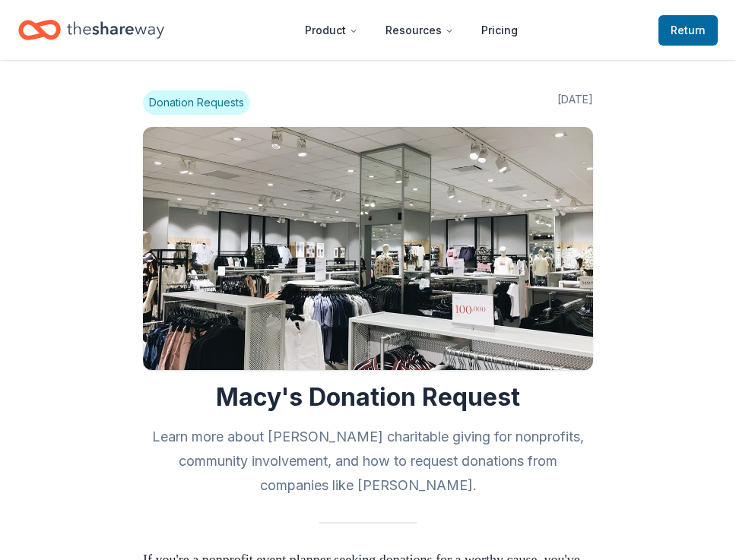 This screenshot has height=560, width=736. Describe the element at coordinates (420, 30) in the screenshot. I see `button: Resources` at that location.